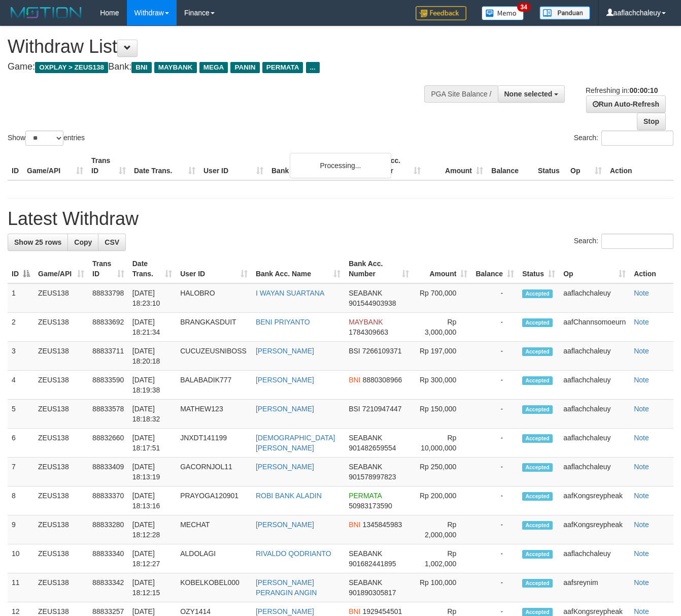 Image resolution: width=681 pixels, height=616 pixels. Describe the element at coordinates (298, 269) in the screenshot. I see `th: Bank Acc. Name: activate to sort column ascending` at that location.